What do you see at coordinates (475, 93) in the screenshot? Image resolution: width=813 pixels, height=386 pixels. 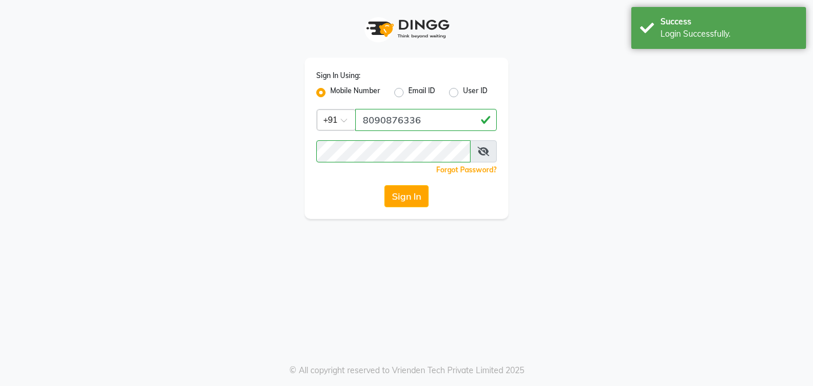 I see `label: User ID` at bounding box center [475, 93].